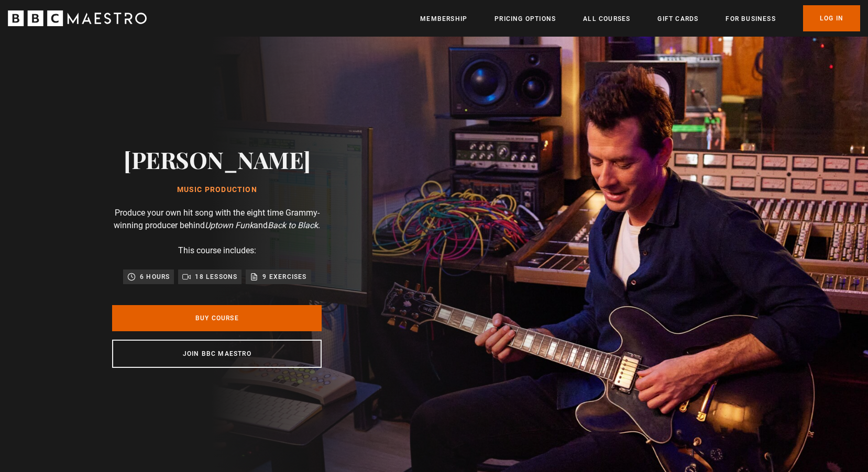 This screenshot has height=472, width=868. Describe the element at coordinates (443, 19) in the screenshot. I see `a: Membership` at that location.